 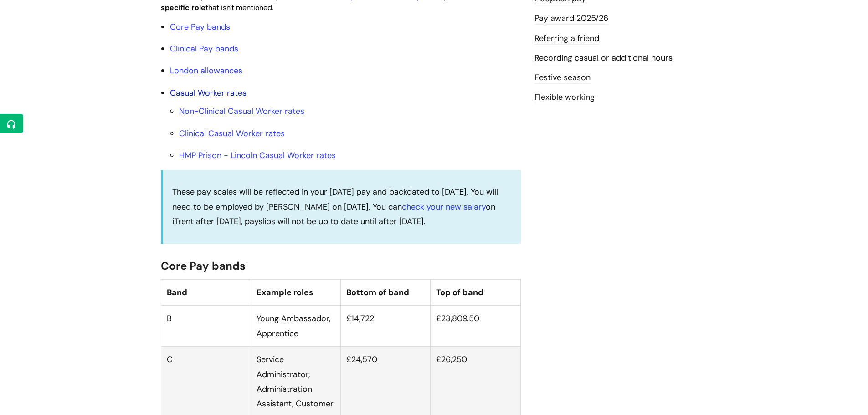 I want to click on a: Core Pay bands, so click(x=200, y=27).